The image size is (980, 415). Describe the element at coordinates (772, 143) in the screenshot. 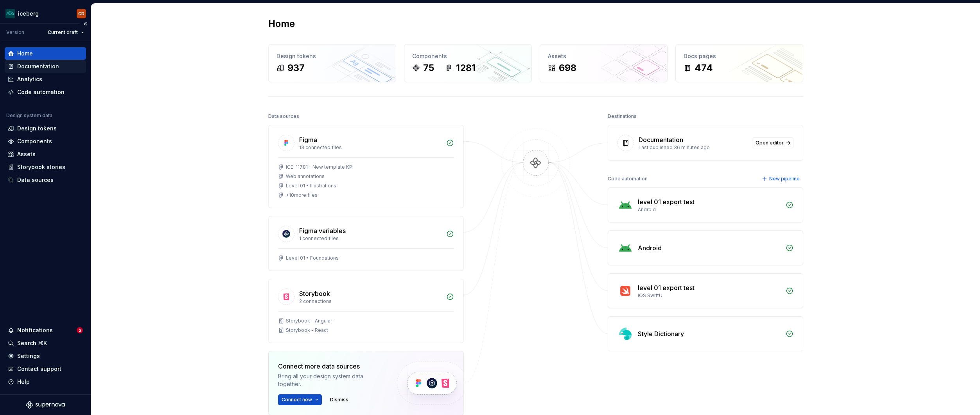

I see `a: Open editor` at that location.